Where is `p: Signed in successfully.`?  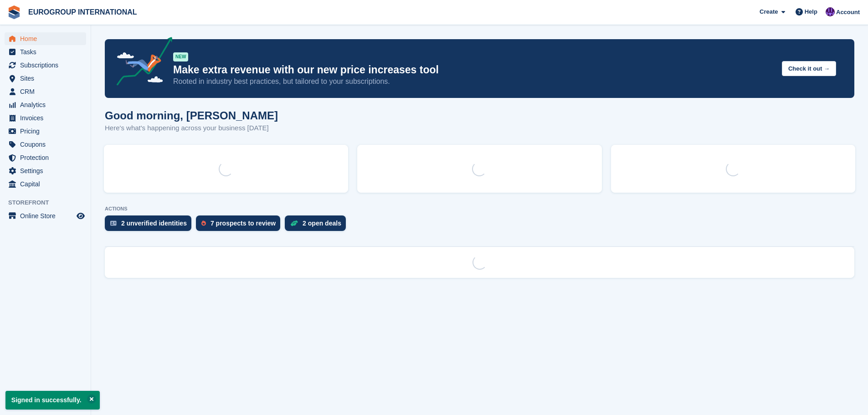 p: Signed in successfully. is located at coordinates (52, 401).